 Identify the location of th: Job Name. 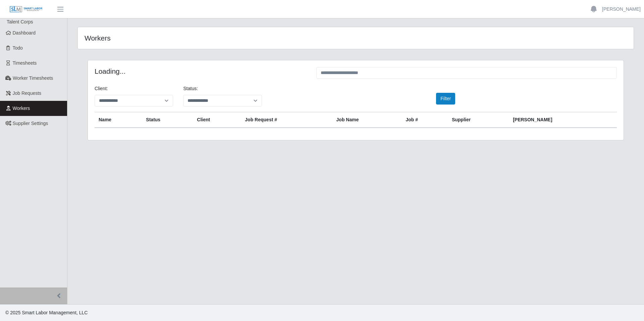
(367, 120).